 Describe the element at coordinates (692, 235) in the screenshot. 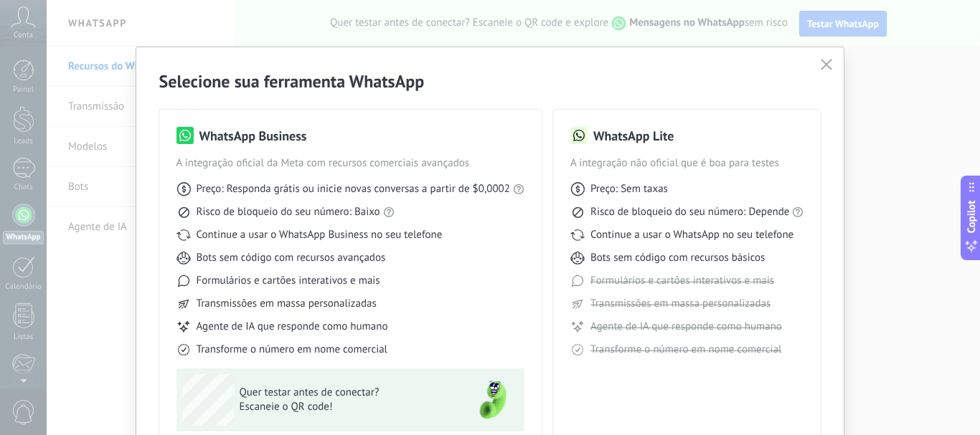

I see `span: Continue a usar o WhatsApp no seu telefone` at that location.